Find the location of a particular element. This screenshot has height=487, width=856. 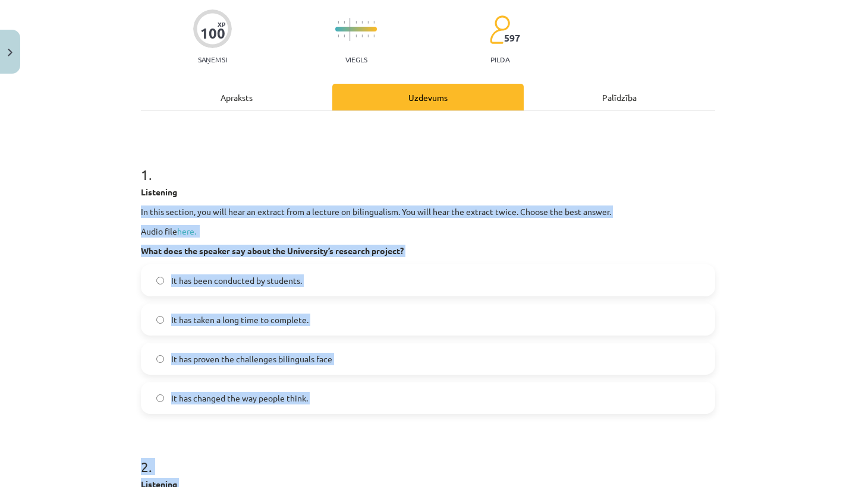

h1: 1 . is located at coordinates (428, 164).